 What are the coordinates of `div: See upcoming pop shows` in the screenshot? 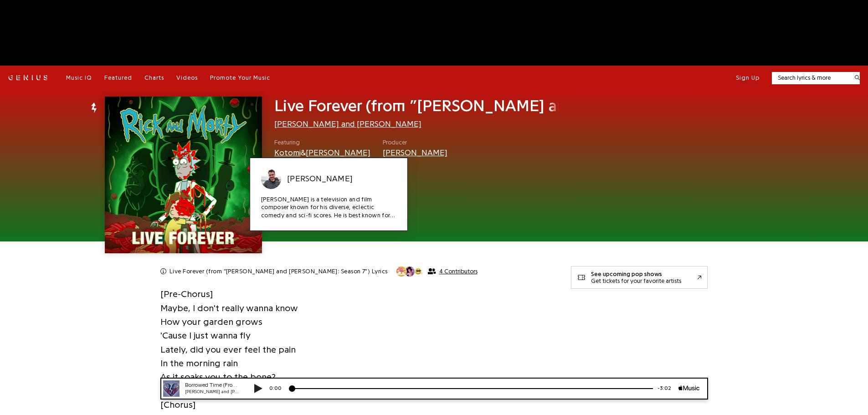 It's located at (636, 274).